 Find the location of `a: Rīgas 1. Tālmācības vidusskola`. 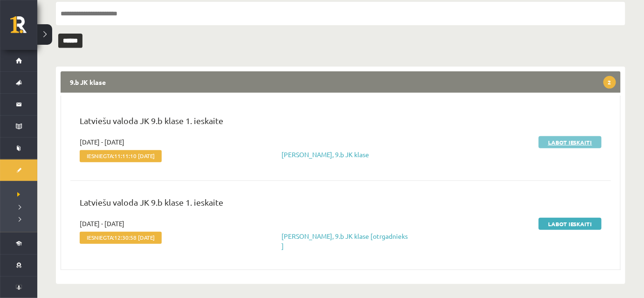

a: Rīgas 1. Tālmācības vidusskola is located at coordinates (24, 28).